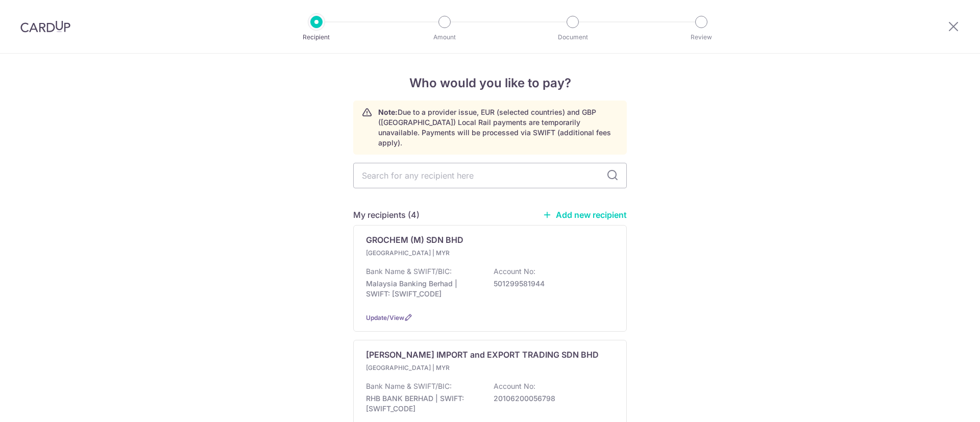 The width and height of the screenshot is (980, 422). Describe the element at coordinates (550, 283) in the screenshot. I see `p: 501299581944` at that location.